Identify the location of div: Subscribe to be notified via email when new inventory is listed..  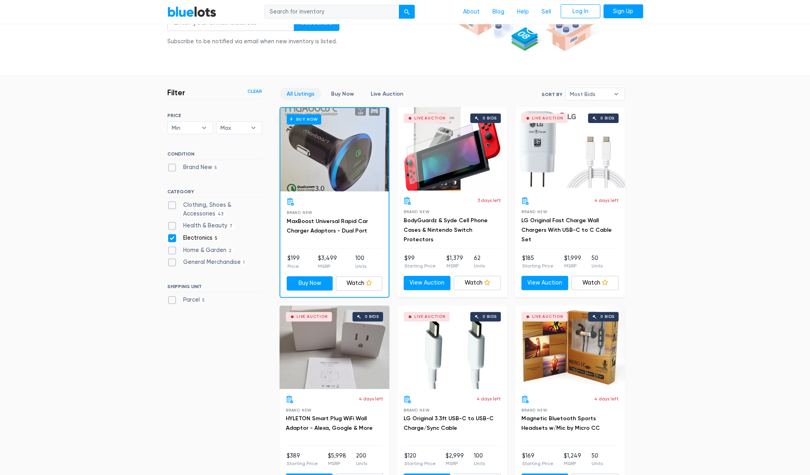
(253, 42).